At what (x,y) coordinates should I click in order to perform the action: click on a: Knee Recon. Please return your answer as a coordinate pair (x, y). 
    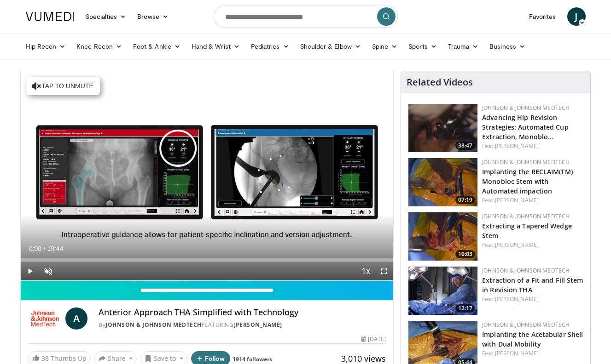
    Looking at the image, I should click on (99, 47).